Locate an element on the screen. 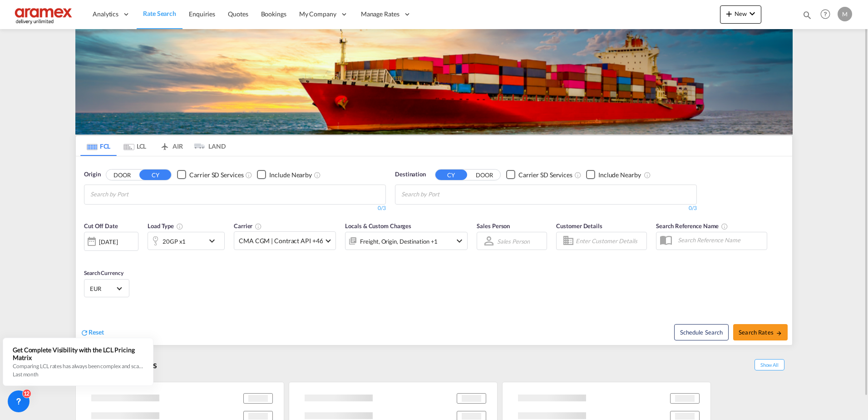 The image size is (868, 420). span: Locals & Custom Charges is located at coordinates (378, 225).